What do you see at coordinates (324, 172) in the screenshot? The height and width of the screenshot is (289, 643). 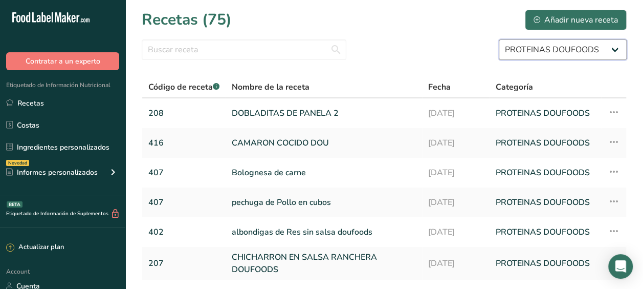 I see `a: Bolognesa de carne` at bounding box center [324, 172].